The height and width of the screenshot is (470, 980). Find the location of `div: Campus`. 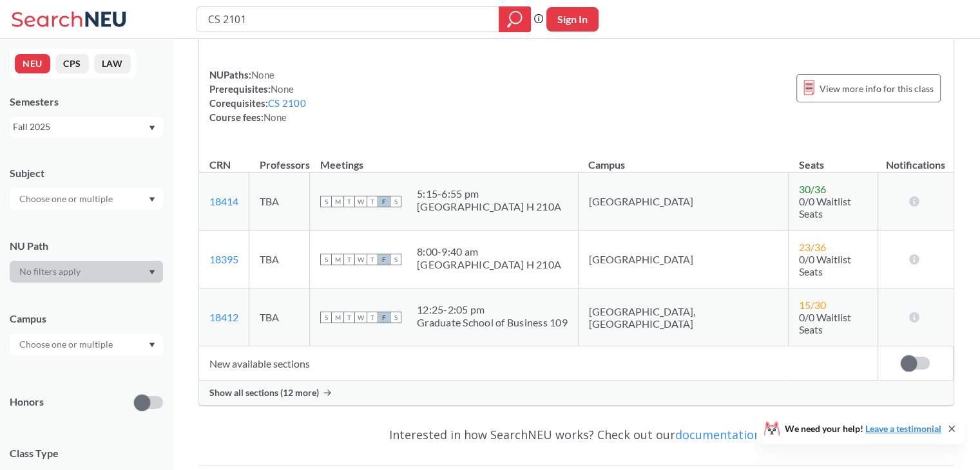

div: Campus is located at coordinates (86, 318).